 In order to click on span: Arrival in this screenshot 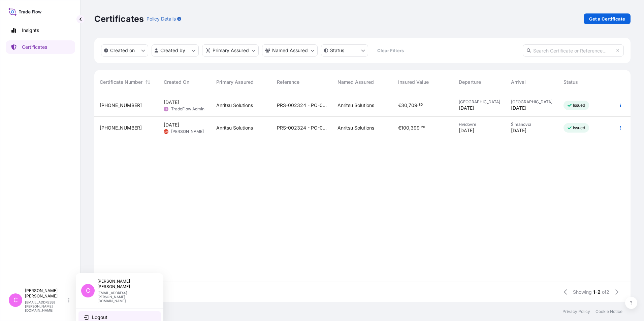, I will do `click(518, 82)`.